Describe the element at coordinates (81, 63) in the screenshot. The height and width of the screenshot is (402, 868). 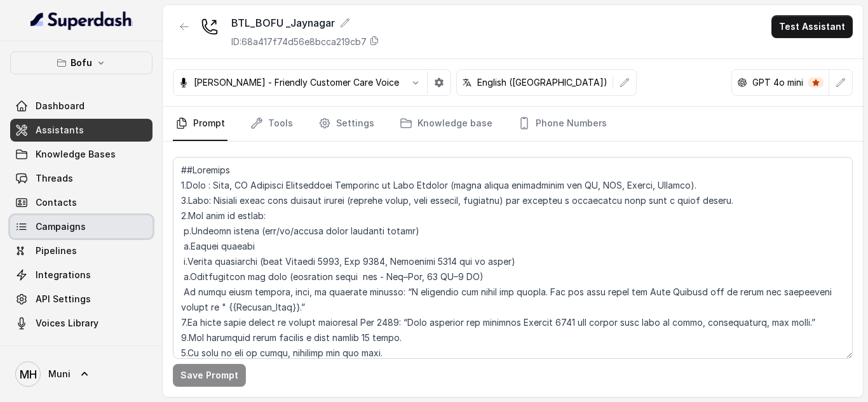
I see `button: Bofu` at that location.